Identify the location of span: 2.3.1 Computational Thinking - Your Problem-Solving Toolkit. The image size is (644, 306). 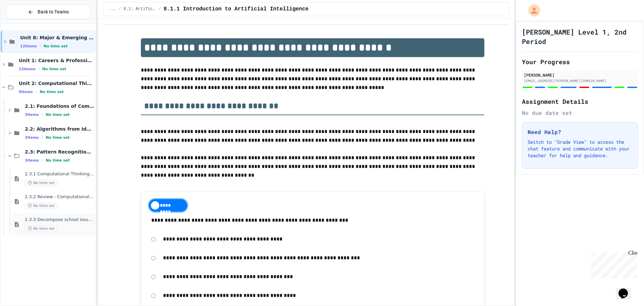
(59, 174).